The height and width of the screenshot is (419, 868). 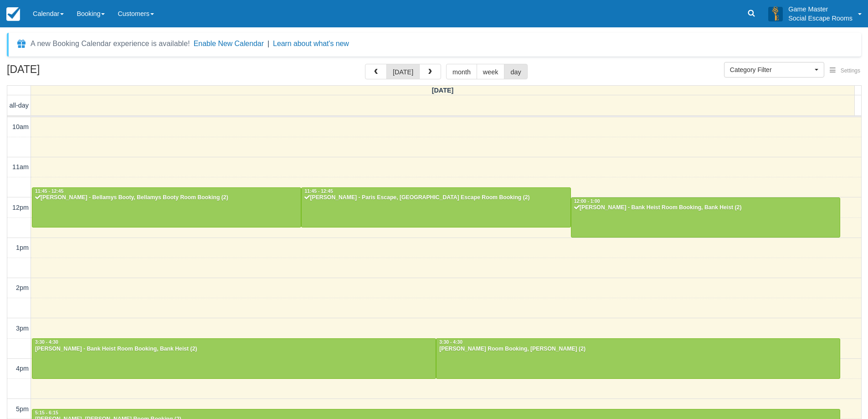 What do you see at coordinates (20, 167) in the screenshot?
I see `span: 11am` at bounding box center [20, 167].